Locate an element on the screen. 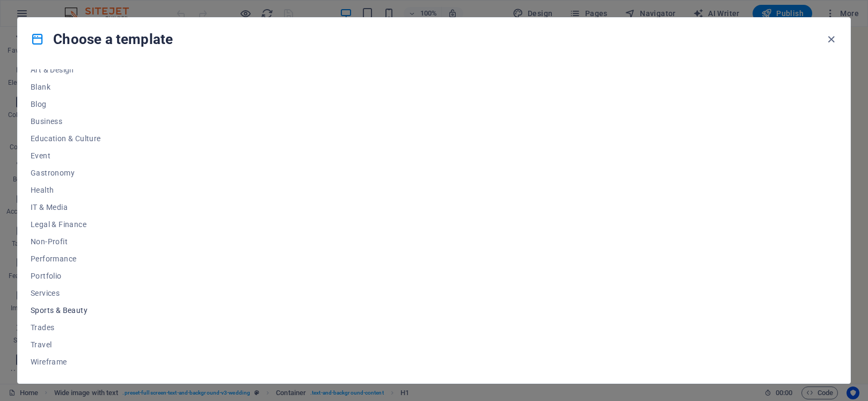  button: Gastronomy is located at coordinates (66, 173).